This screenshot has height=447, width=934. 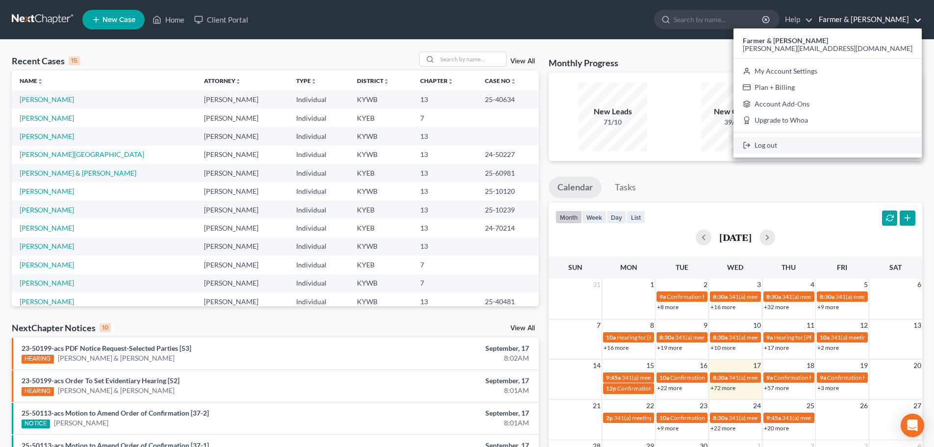 What do you see at coordinates (705, 325) in the screenshot?
I see `span: 9` at bounding box center [705, 325].